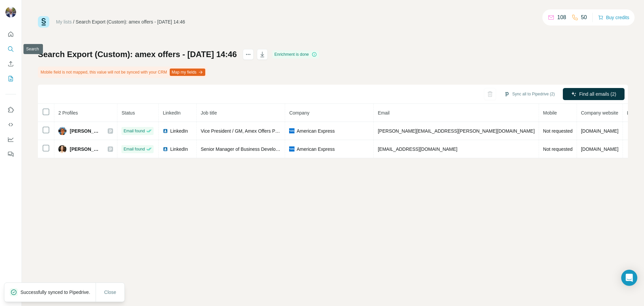  What do you see at coordinates (11, 125) in the screenshot?
I see `button: Use Surfe API` at bounding box center [11, 125].